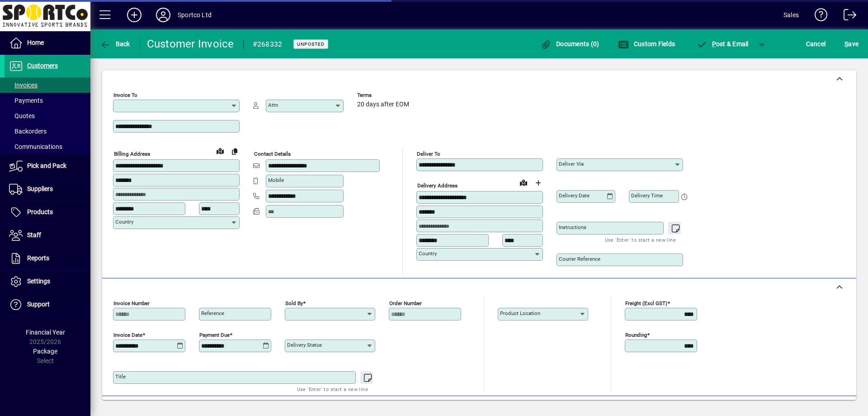 Image resolution: width=868 pixels, height=416 pixels. What do you see at coordinates (40, 211) in the screenshot?
I see `span: Products` at bounding box center [40, 211].